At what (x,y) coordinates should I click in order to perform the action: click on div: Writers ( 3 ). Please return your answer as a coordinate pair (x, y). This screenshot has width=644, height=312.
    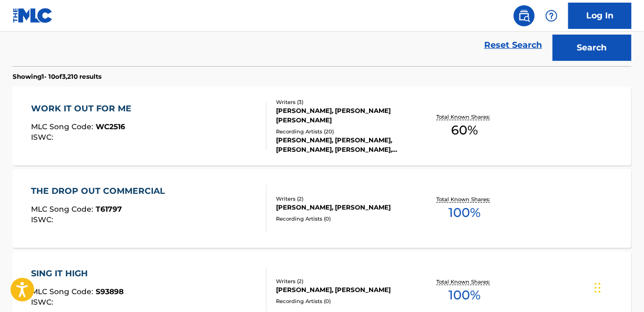
    Looking at the image, I should click on (344, 102).